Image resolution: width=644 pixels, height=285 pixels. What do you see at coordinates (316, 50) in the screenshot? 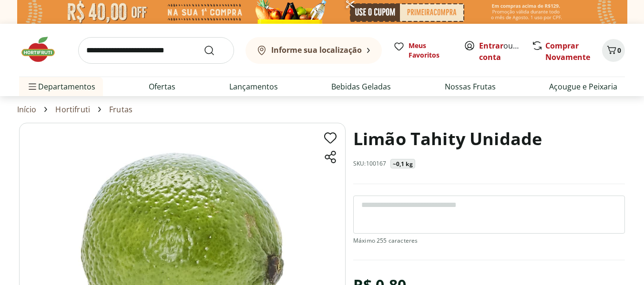
I see `b: Informe sua localização` at bounding box center [316, 50].